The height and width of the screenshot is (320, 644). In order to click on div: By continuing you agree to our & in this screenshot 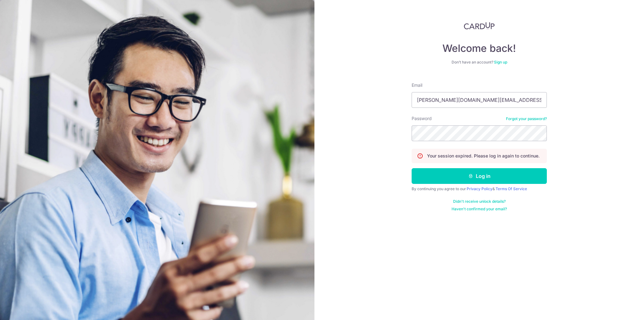, I will do `click(479, 189)`.